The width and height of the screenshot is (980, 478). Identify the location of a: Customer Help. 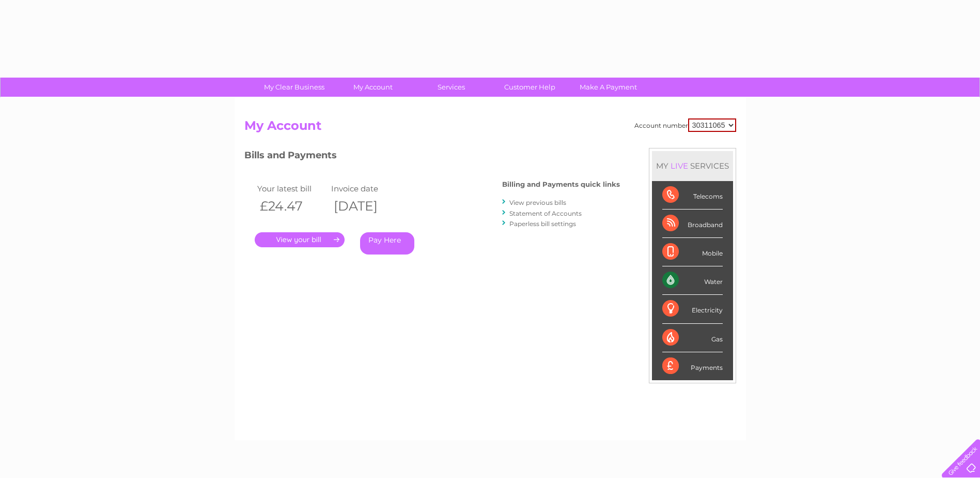
(530, 87).